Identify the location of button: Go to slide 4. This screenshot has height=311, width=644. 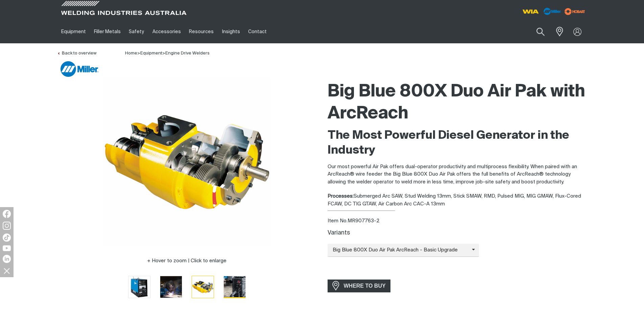
(234, 287).